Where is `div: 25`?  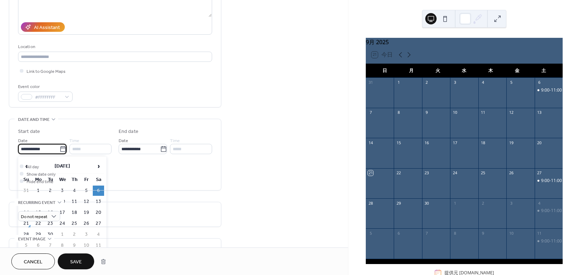
div: 25 is located at coordinates (483, 173).